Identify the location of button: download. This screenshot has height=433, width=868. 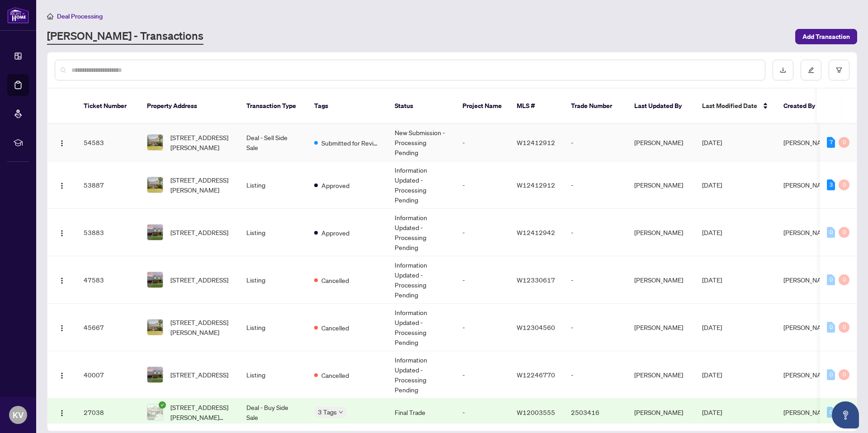
(783, 70).